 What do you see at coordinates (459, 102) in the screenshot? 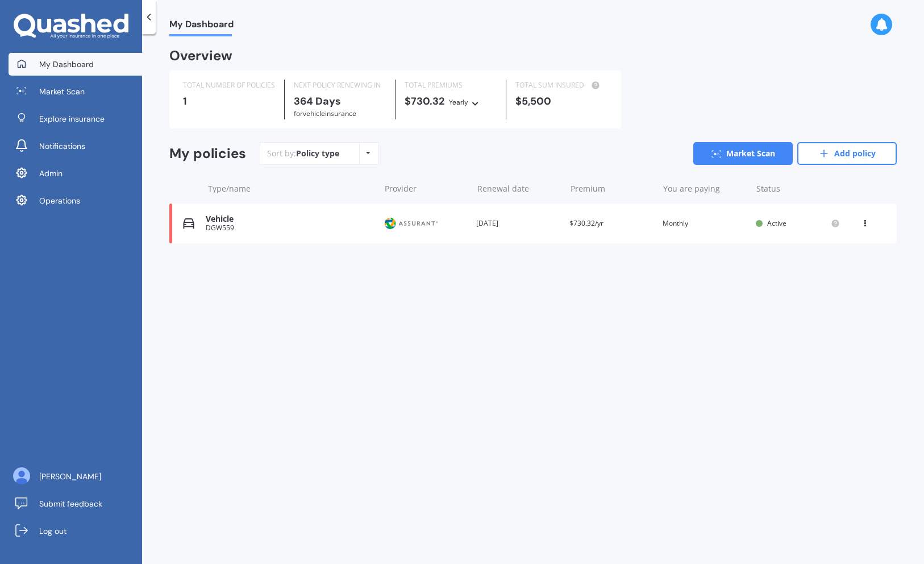
I see `div: Yearly` at bounding box center [459, 102].